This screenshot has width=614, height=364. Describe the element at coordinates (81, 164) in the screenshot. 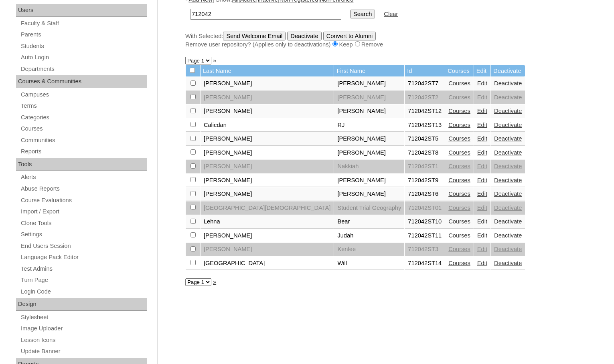

I see `div: Tools` at that location.